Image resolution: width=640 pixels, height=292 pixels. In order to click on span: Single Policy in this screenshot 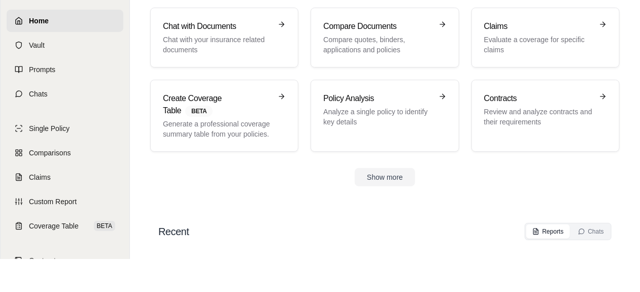, I will do `click(49, 128)`.